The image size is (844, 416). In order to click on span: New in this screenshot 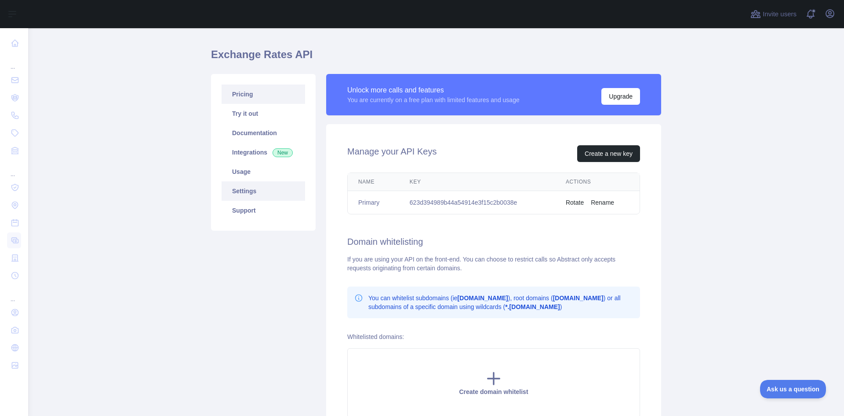, I will do `click(283, 153)`.